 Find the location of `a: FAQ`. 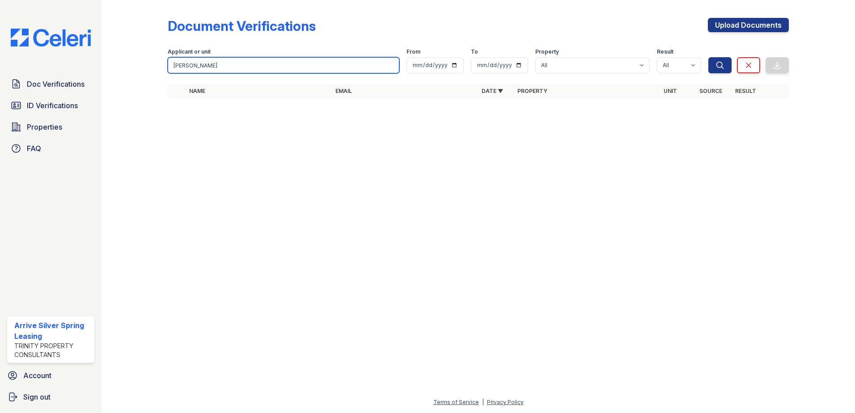

a: FAQ is located at coordinates (51, 148).